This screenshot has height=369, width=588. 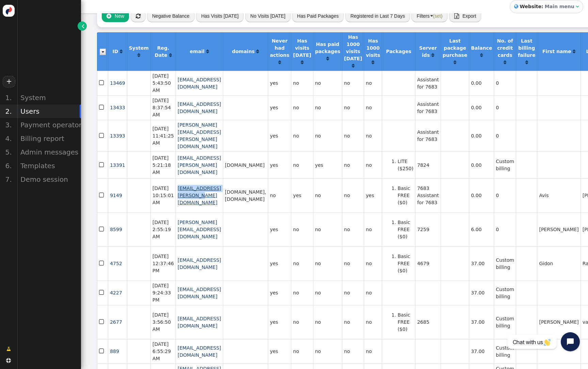 What do you see at coordinates (118, 107) in the screenshot?
I see `a: 13433` at bounding box center [118, 107].